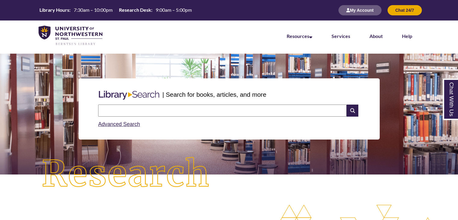 This screenshot has height=220, width=458. I want to click on a: Hours Today, so click(116, 10).